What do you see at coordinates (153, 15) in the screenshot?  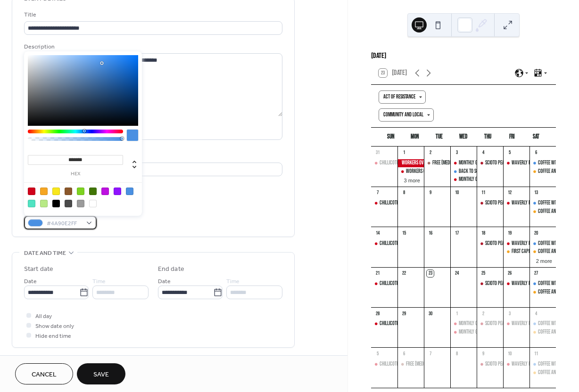 I see `div: Title` at bounding box center [153, 15].